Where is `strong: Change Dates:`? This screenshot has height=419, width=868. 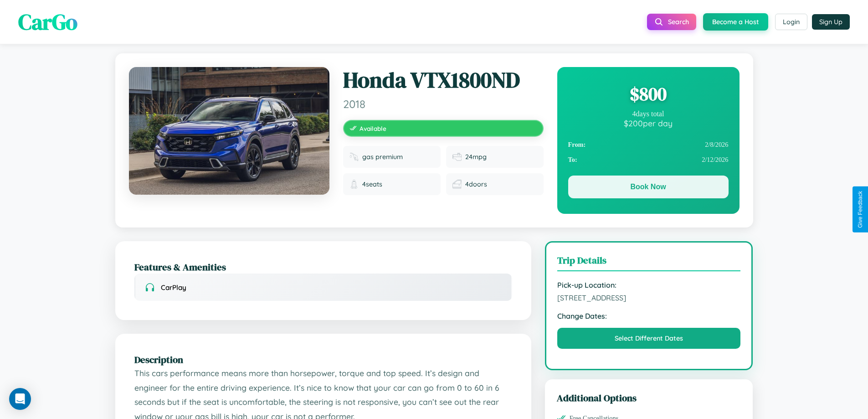
strong: Change Dates: is located at coordinates (649, 316).